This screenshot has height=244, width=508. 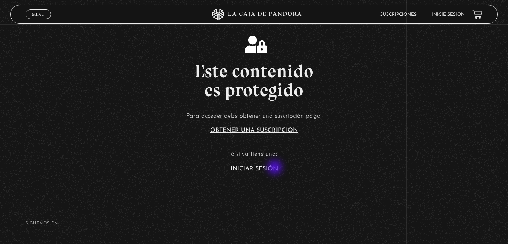 I want to click on span: Cerrar, so click(x=38, y=21).